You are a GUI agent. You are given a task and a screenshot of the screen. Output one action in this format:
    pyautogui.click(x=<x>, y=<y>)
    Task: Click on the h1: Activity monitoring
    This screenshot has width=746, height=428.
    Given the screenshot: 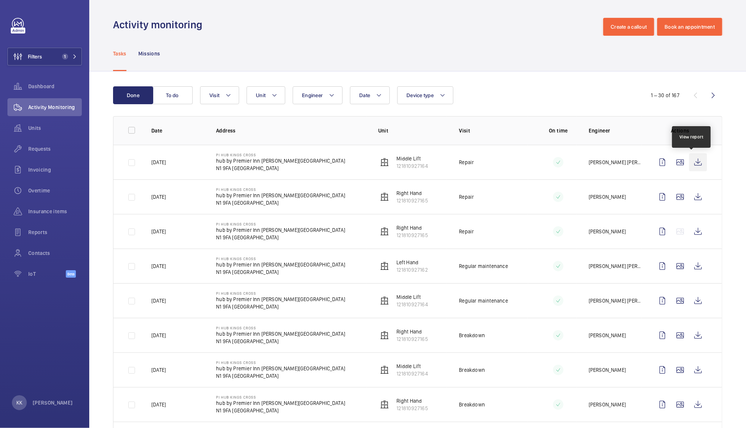 What is the action you would take?
    pyautogui.click(x=160, y=25)
    